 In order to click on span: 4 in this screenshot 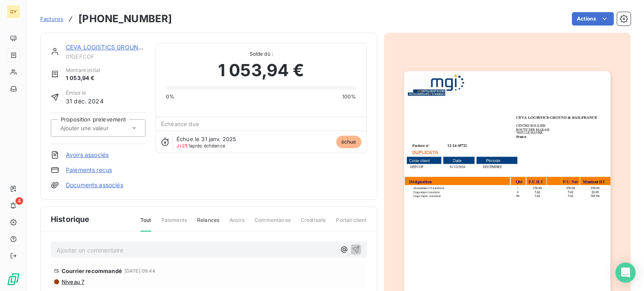, I will do `click(20, 201)`.